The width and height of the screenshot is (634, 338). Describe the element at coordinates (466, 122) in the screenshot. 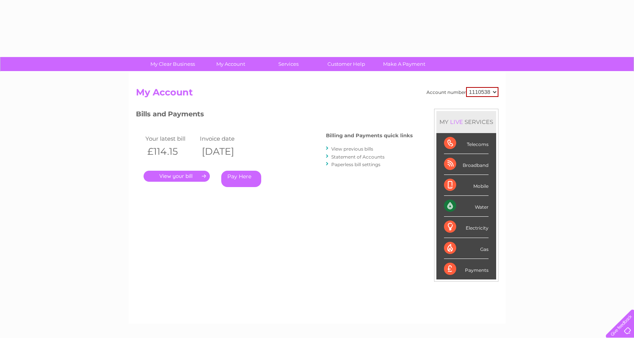

I see `div: MY SERVICES` at that location.